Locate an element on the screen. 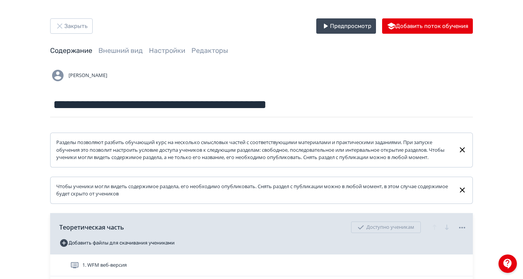 The image size is (523, 279). div: Доступно ученикам is located at coordinates (386, 227).